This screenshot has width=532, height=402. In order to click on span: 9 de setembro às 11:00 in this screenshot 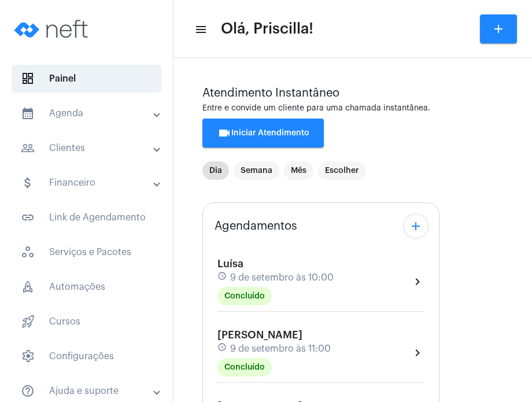, I will do `click(281, 349)`.